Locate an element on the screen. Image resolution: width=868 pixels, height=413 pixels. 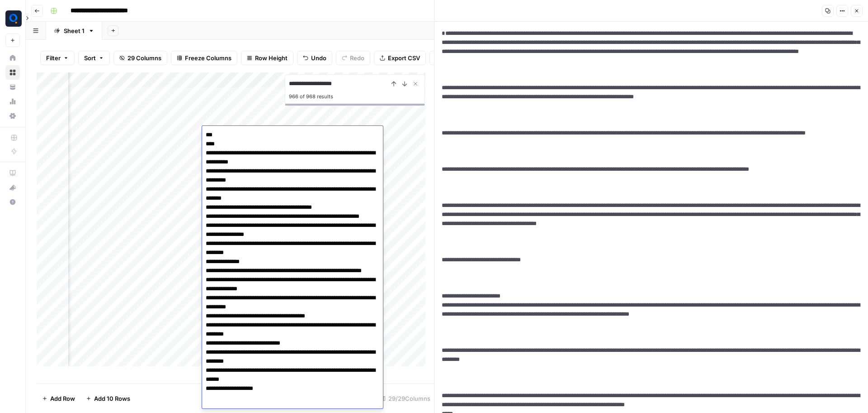
button: Sort is located at coordinates (94, 58).